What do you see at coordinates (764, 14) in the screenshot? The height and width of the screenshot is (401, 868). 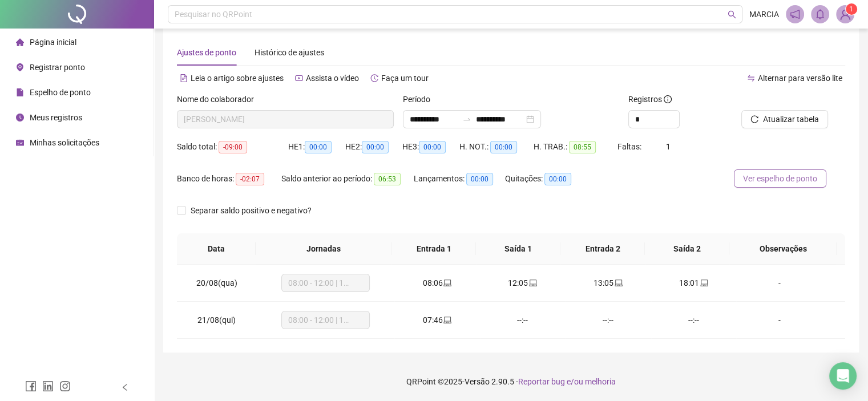 I see `span: MARCIA` at bounding box center [764, 14].